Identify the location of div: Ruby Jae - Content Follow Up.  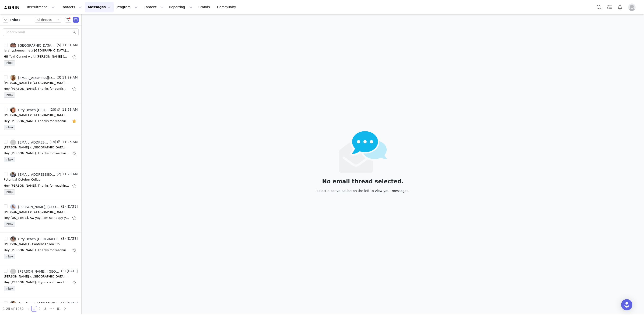
(32, 244).